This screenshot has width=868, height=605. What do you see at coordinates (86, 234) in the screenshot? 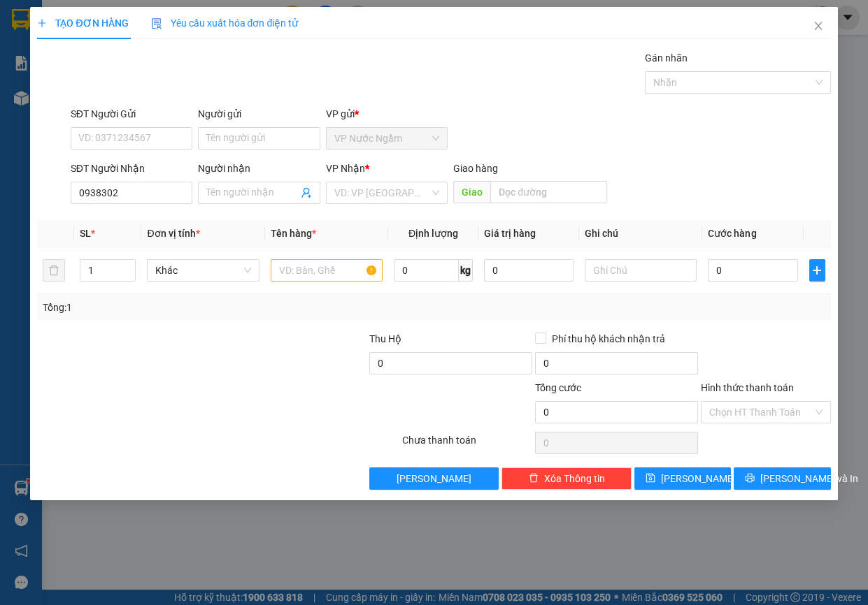
I see `span: SL` at bounding box center [86, 234].